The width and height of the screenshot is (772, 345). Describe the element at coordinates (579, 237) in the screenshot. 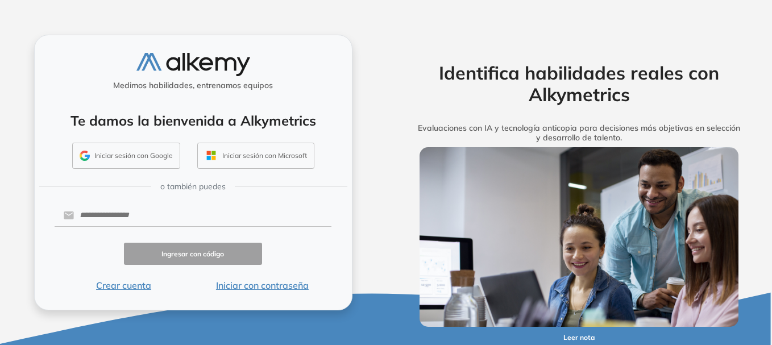

I see `img: img-more-info` at that location.